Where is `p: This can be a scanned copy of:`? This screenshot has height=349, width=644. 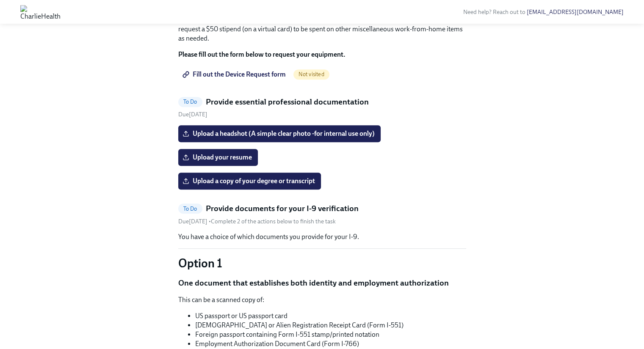
p: This can be a scanned copy of: is located at coordinates (322, 300).